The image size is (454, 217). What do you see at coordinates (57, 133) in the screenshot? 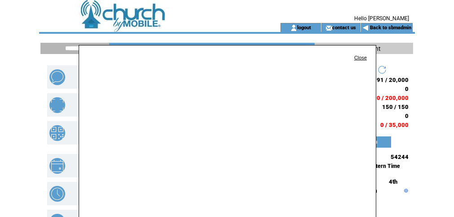
I see `img: qr-codes.png` at bounding box center [57, 133].